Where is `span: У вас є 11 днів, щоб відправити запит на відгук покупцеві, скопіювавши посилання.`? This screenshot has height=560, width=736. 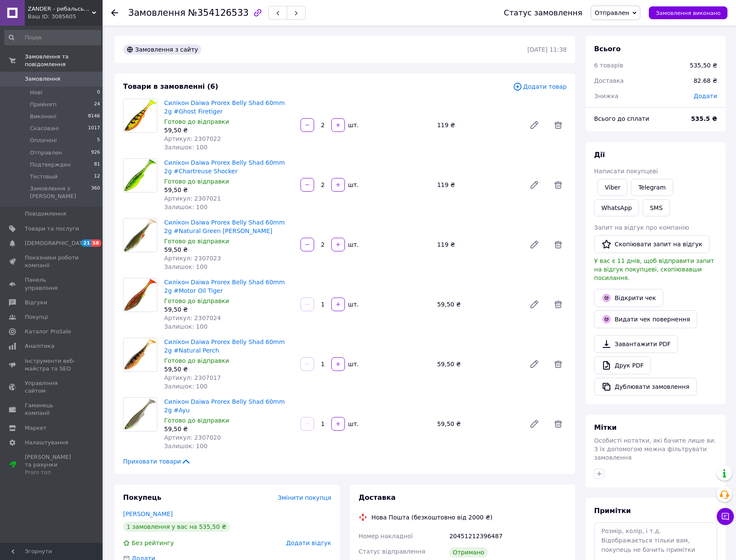 span: У вас є 11 днів, щоб відправити запит на відгук покупцеві, скопіювавши посилання. is located at coordinates (654, 269).